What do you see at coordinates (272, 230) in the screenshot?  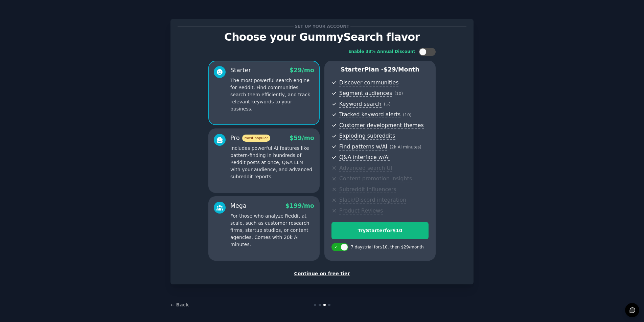 I see `p: For those who analyze Reddit at scale, such as customer research firms, startup studios, or conte...` at bounding box center [272, 230].